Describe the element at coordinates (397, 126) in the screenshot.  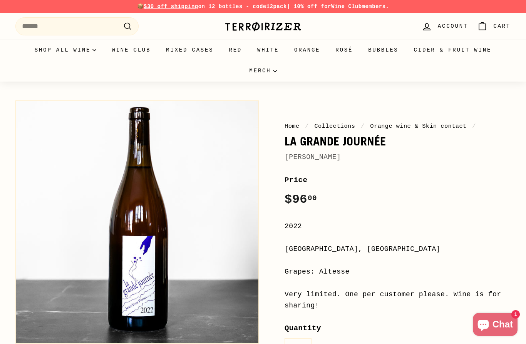
I see `nav: breadcrumbs` at that location.